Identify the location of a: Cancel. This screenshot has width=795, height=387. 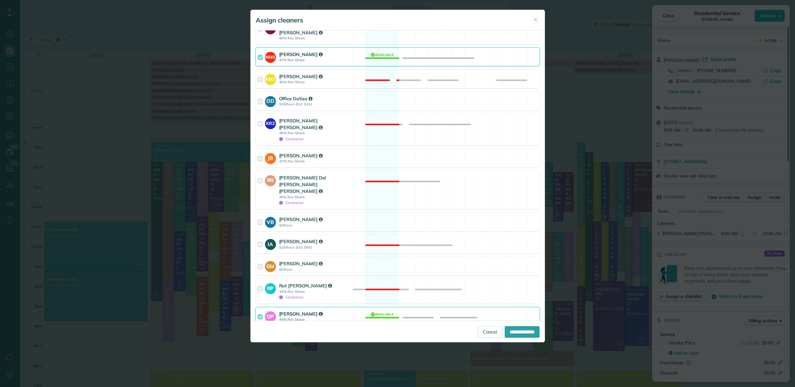
(490, 332).